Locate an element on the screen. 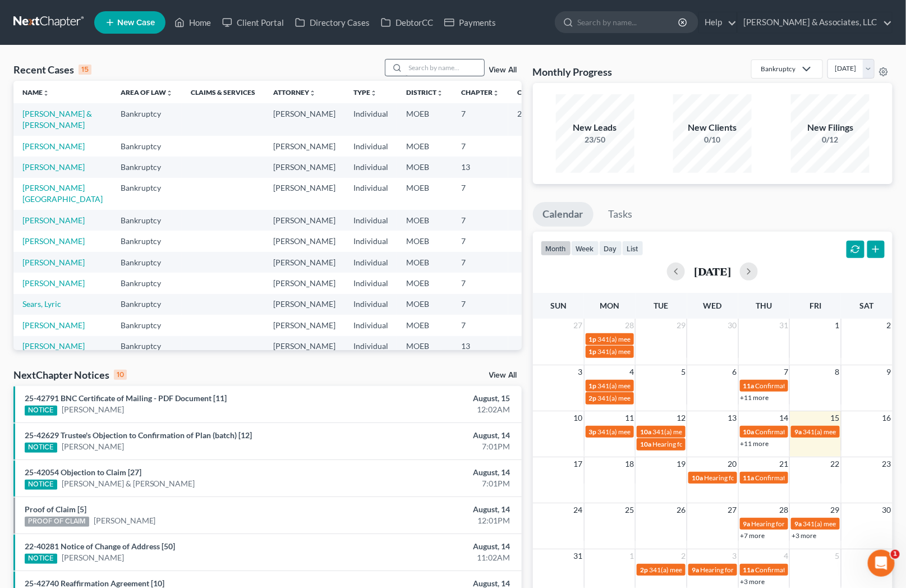 Image resolution: width=906 pixels, height=588 pixels. a: Typeunfold_more is located at coordinates (365, 92).